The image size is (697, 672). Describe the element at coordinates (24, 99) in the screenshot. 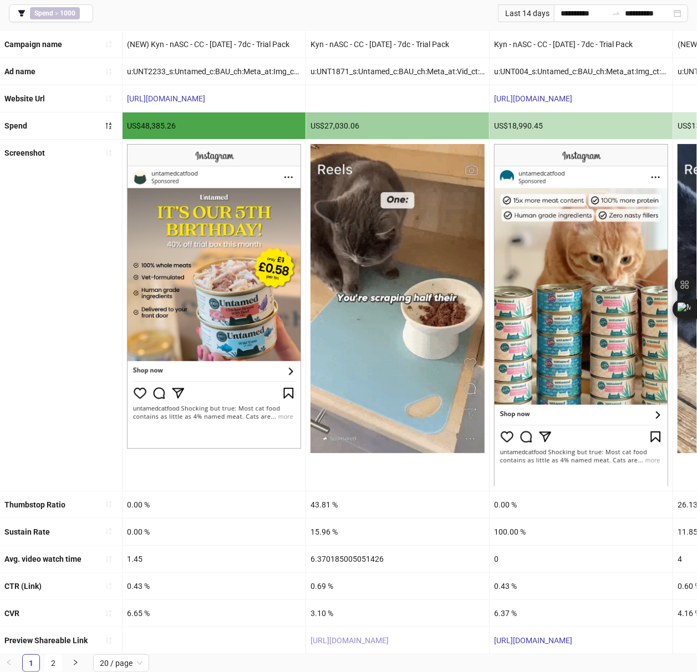

I see `b: Website Url` at that location.